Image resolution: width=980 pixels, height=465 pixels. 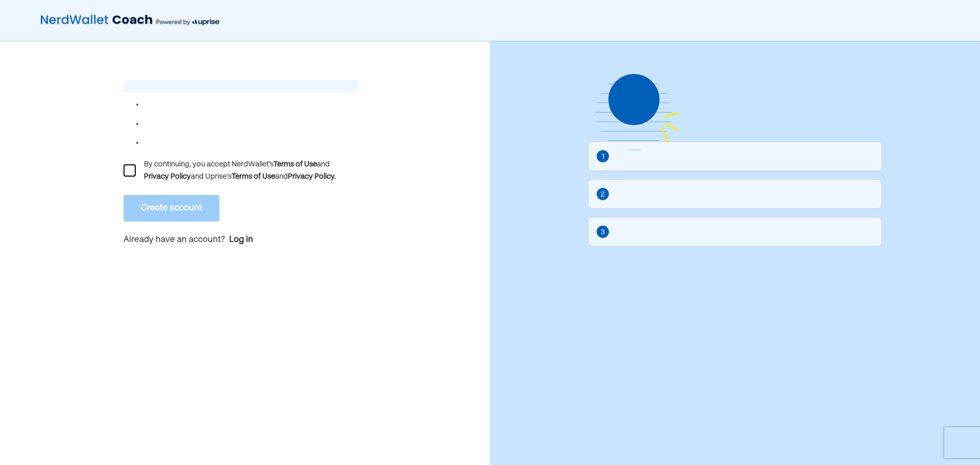 I want to click on a: Log in, so click(x=241, y=240).